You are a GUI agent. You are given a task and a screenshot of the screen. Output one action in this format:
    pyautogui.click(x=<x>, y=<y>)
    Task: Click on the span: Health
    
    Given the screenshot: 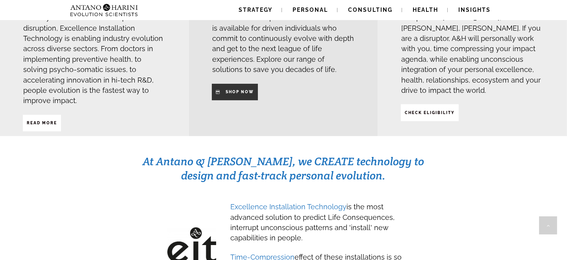 What is the action you would take?
    pyautogui.click(x=425, y=10)
    